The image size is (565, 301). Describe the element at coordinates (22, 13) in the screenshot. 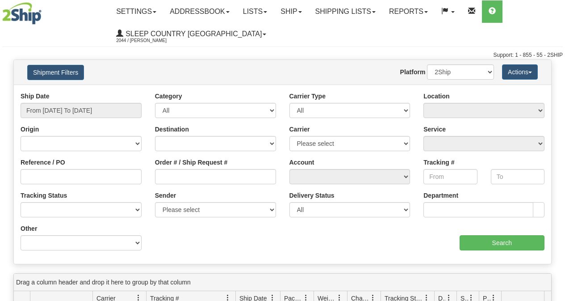

I see `img: logo2044.jpg` at that location.